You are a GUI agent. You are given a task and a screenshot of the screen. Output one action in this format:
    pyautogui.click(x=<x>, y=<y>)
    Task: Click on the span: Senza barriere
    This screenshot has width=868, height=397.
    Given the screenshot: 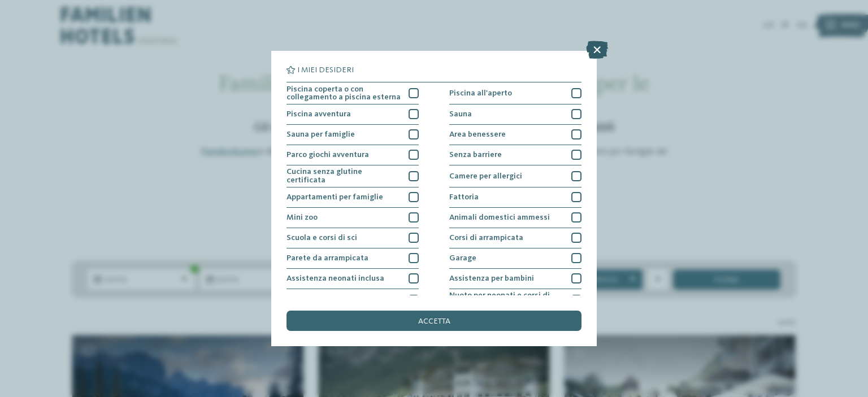 What is the action you would take?
    pyautogui.click(x=475, y=155)
    